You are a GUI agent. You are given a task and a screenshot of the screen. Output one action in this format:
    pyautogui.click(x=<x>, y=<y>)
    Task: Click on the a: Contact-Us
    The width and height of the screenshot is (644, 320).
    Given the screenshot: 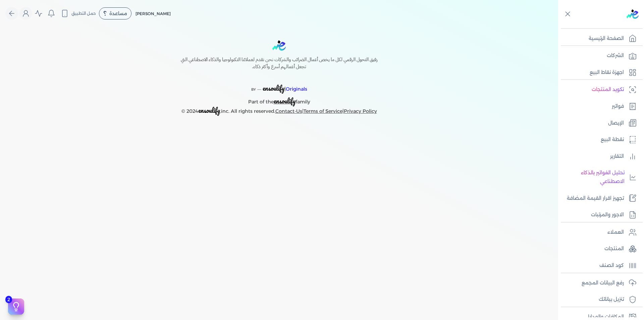 What is the action you would take?
    pyautogui.click(x=289, y=111)
    